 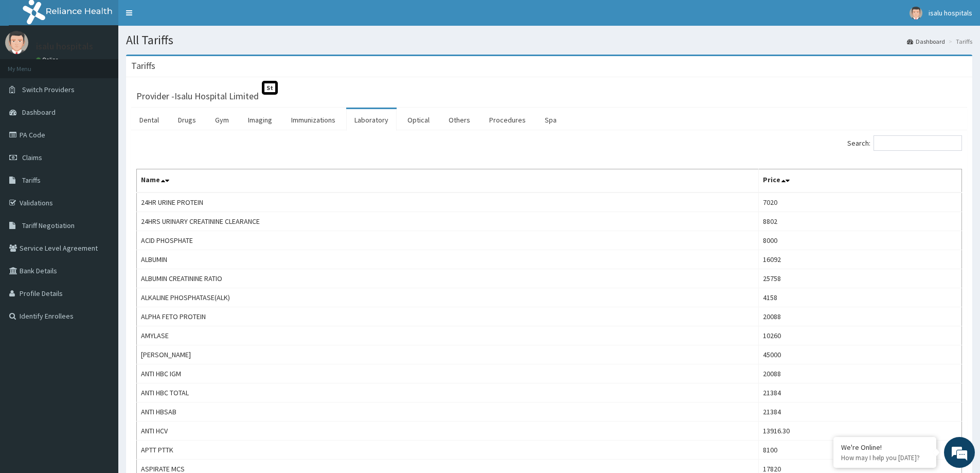 I want to click on a: Imaging, so click(x=260, y=120).